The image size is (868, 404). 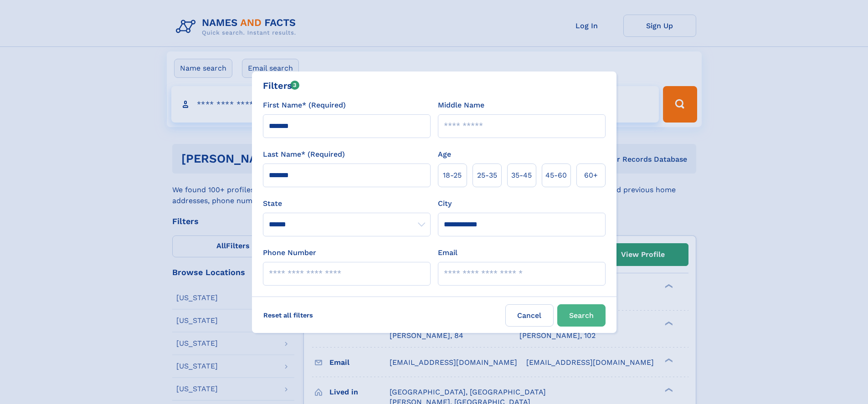 I want to click on div: Filters, so click(x=281, y=86).